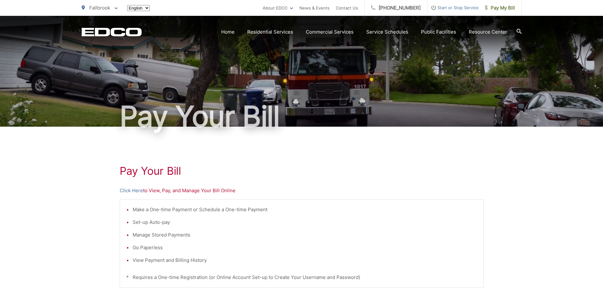 The height and width of the screenshot is (291, 603). Describe the element at coordinates (302, 277) in the screenshot. I see `p: * Requires a One-time Registration (or Online Account Set-up to Create Your Username and Password)` at that location.